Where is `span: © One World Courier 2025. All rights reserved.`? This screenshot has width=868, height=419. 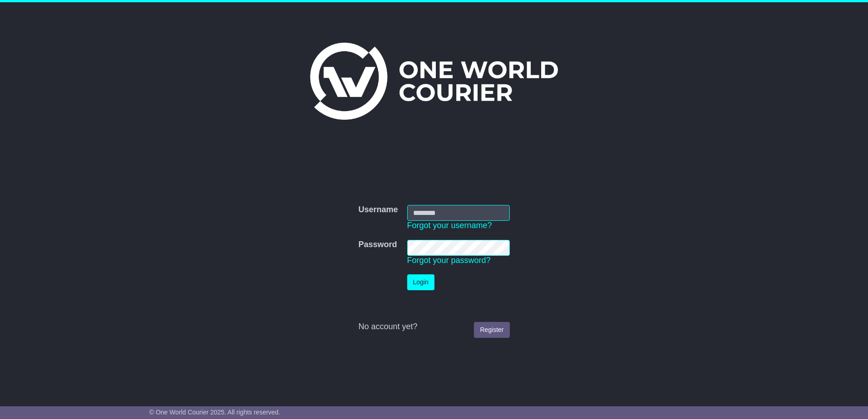
span: © One World Courier 2025. All rights reserved. is located at coordinates (215, 413).